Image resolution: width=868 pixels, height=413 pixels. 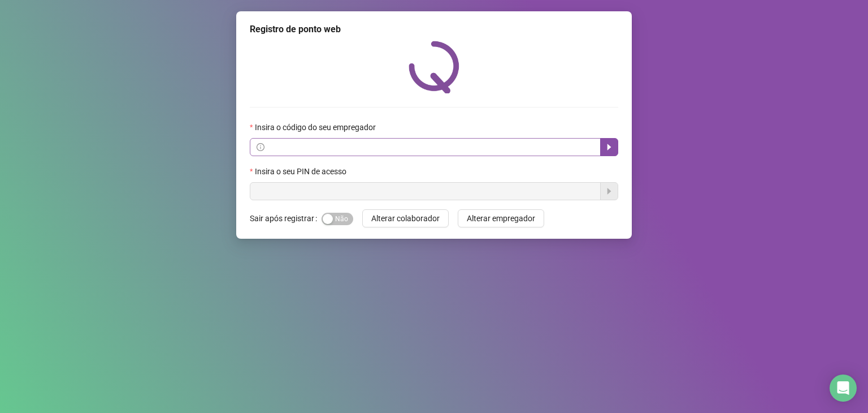 I want to click on label: Sair após registrar, so click(x=285, y=218).